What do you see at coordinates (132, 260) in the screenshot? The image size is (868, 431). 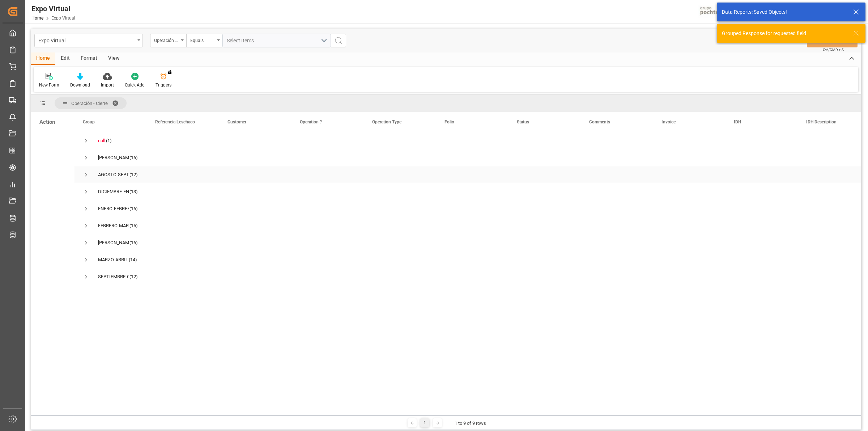 I see `span: (14)` at bounding box center [132, 260].